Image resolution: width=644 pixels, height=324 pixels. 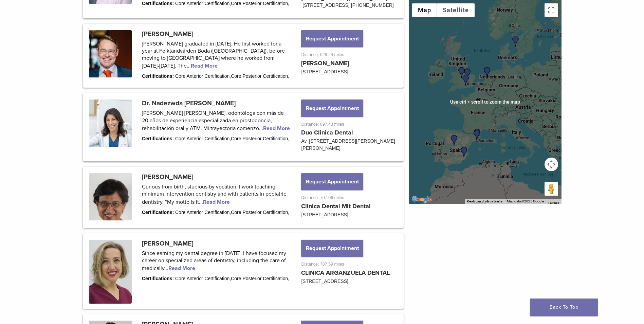 What do you see at coordinates (477, 134) in the screenshot?
I see `div: Dr. Nadezwda Pinedo Piñango` at bounding box center [477, 134].